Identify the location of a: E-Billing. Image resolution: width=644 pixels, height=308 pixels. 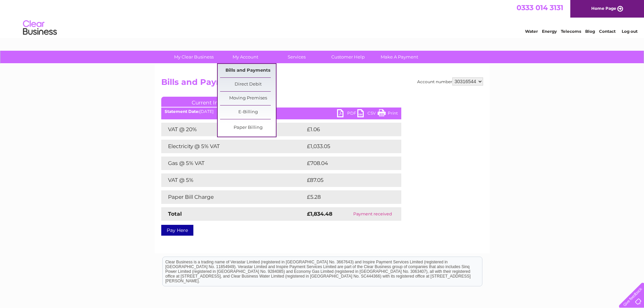
(248, 112).